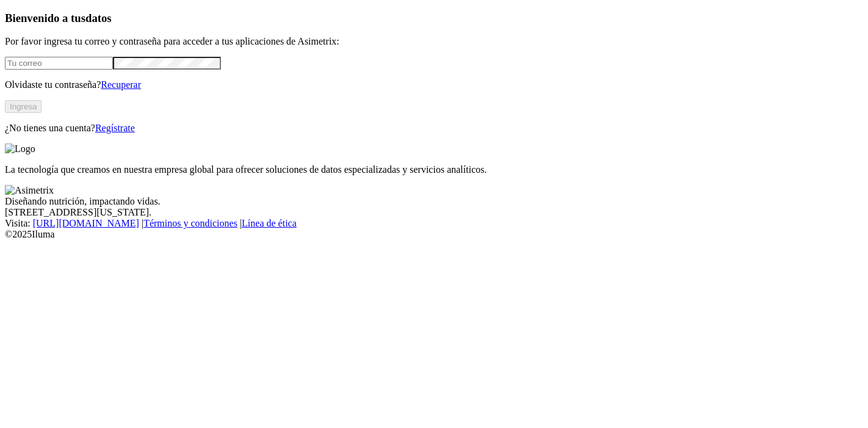 The width and height of the screenshot is (868, 428). Describe the element at coordinates (434, 235) in the screenshot. I see `div: © 2025 Iluma` at that location.